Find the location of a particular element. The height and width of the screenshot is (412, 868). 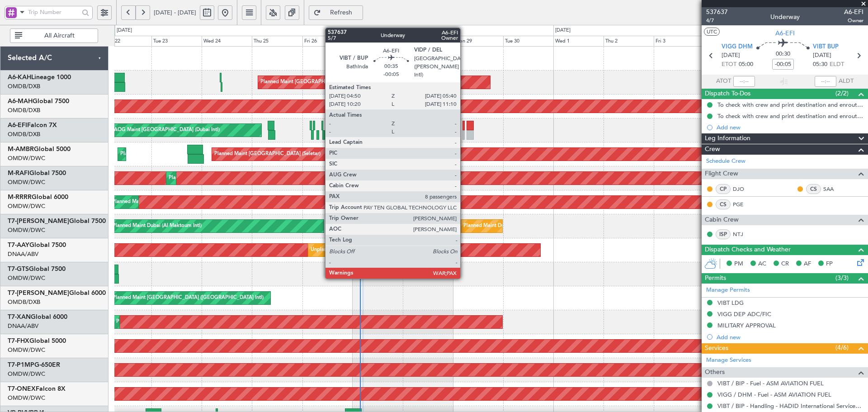

span: AC is located at coordinates (762, 264).